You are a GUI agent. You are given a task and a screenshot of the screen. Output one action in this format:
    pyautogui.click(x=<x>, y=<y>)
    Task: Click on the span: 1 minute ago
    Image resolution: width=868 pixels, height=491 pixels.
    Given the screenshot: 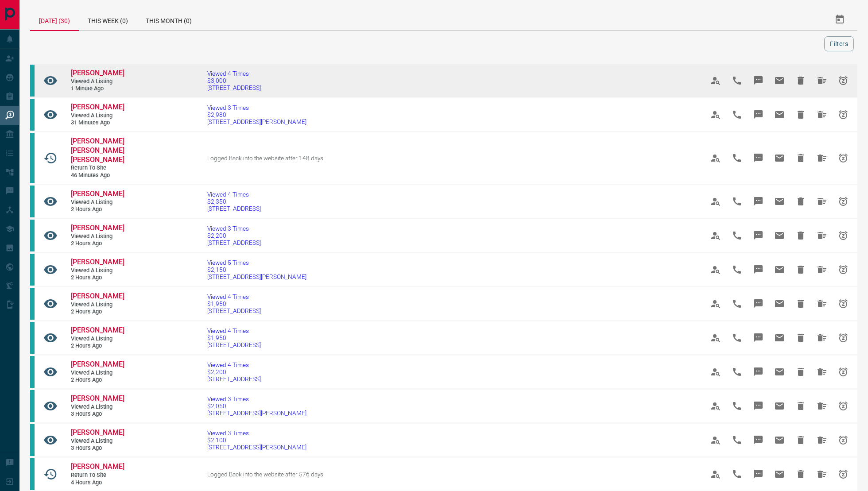 What is the action you would take?
    pyautogui.click(x=98, y=89)
    